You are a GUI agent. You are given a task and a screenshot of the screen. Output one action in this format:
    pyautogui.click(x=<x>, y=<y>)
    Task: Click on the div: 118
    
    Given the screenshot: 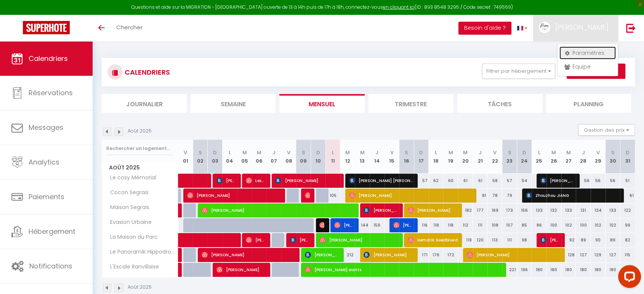 What is the action you would take?
    pyautogui.click(x=450, y=226)
    